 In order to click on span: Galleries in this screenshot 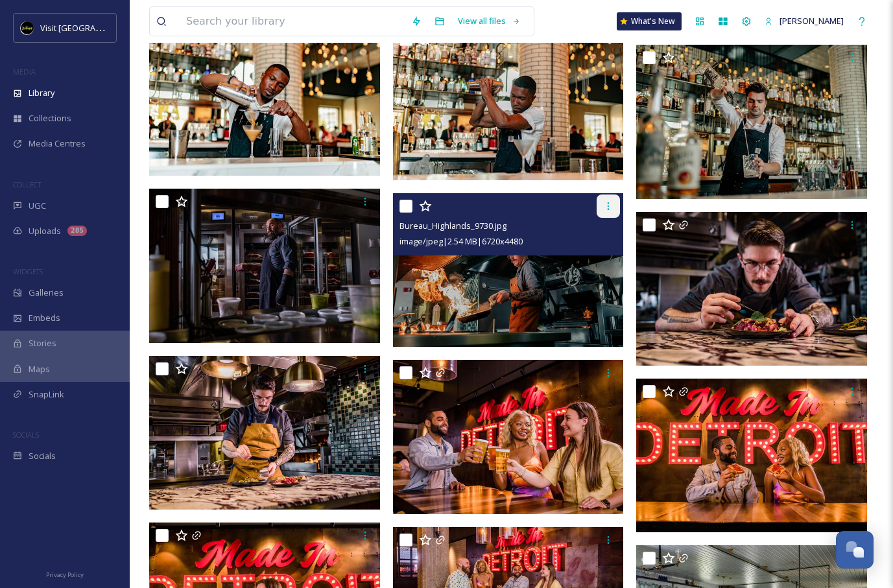, I will do `click(46, 293)`.